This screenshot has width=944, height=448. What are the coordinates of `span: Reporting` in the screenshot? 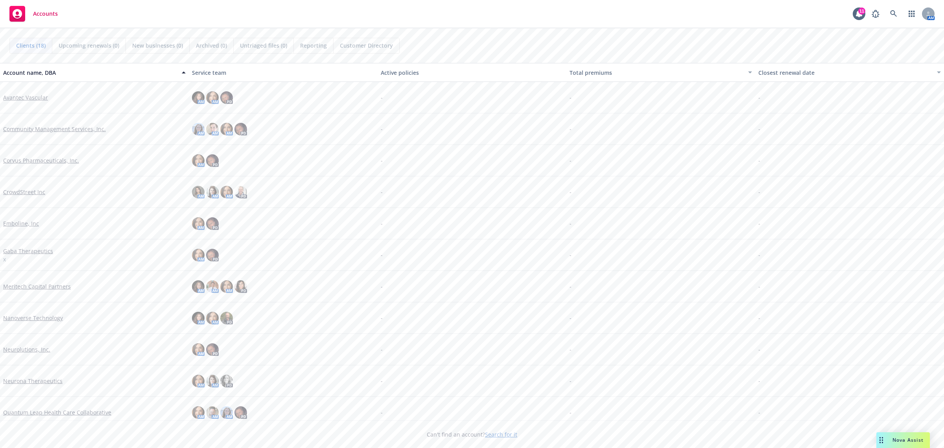 It's located at (314, 45).